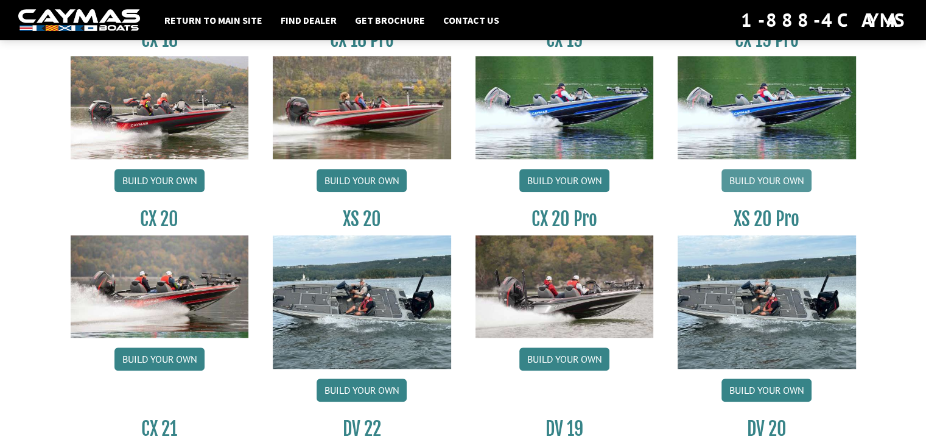 This screenshot has width=926, height=445. I want to click on img: CX-18SS_thumbnail.jpg, so click(362, 107).